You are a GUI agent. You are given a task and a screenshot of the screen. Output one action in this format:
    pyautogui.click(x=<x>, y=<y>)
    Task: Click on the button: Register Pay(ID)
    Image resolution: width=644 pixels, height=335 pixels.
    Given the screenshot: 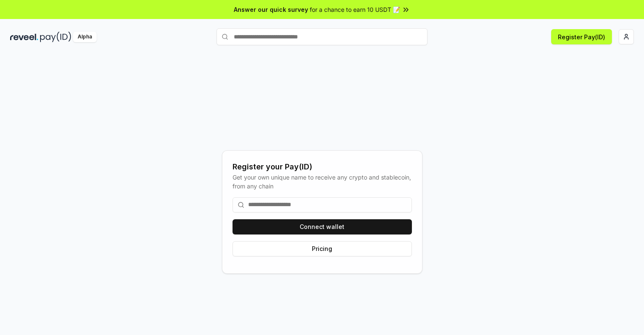 What is the action you would take?
    pyautogui.click(x=582, y=37)
    